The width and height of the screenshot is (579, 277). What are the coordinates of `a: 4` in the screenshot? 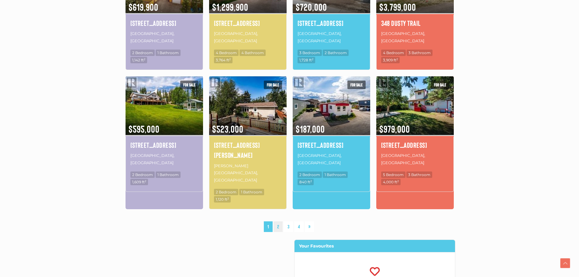 It's located at (299, 226).